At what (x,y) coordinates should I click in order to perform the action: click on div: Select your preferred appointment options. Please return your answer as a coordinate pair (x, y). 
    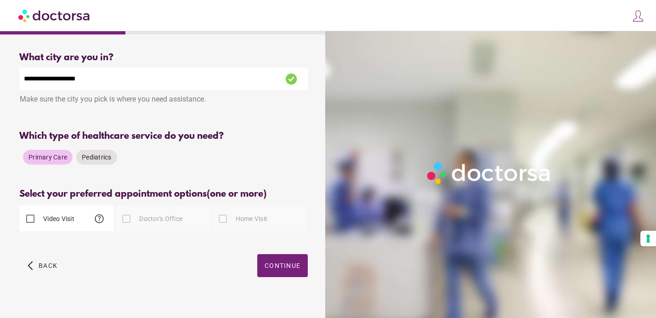
    Looking at the image, I should click on (163, 194).